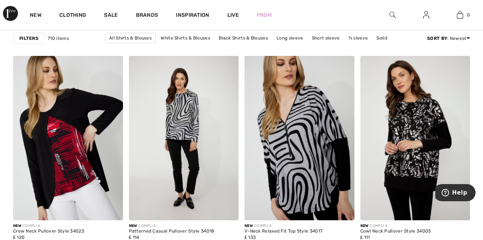 The height and width of the screenshot is (240, 483). Describe the element at coordinates (382, 38) in the screenshot. I see `a: Solid` at that location.